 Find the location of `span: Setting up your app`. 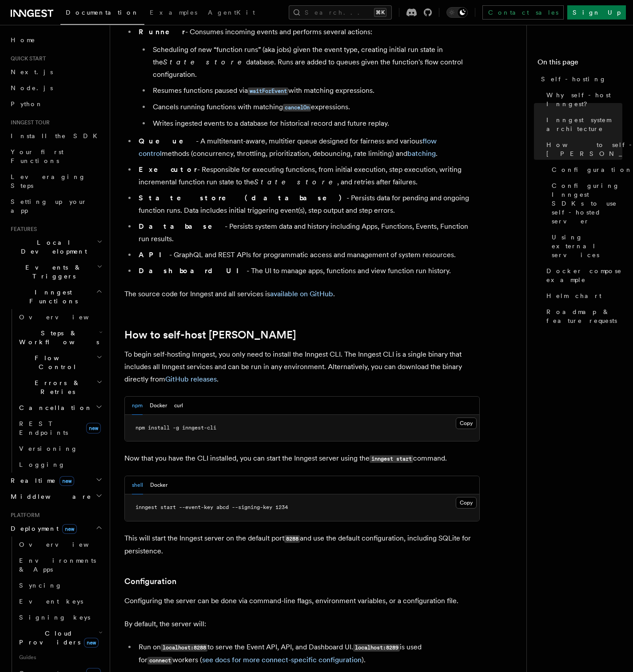

span: Setting up your app is located at coordinates (49, 206).